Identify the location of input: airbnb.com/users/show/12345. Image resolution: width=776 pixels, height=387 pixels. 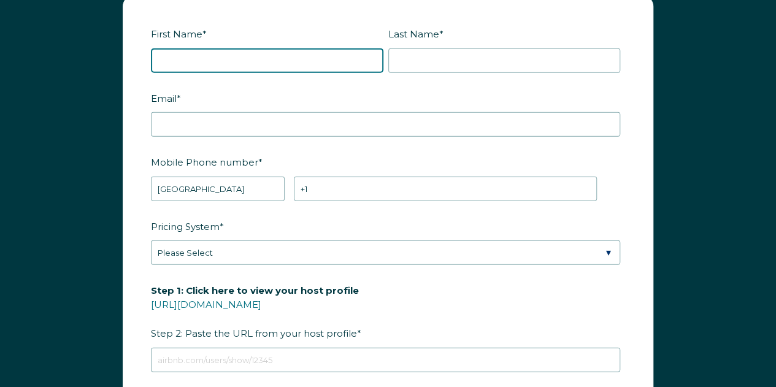
(385, 360).